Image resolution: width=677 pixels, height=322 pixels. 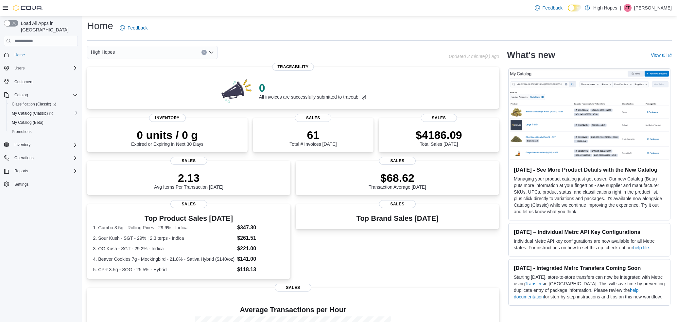 I want to click on h2: What's new, so click(x=531, y=55).